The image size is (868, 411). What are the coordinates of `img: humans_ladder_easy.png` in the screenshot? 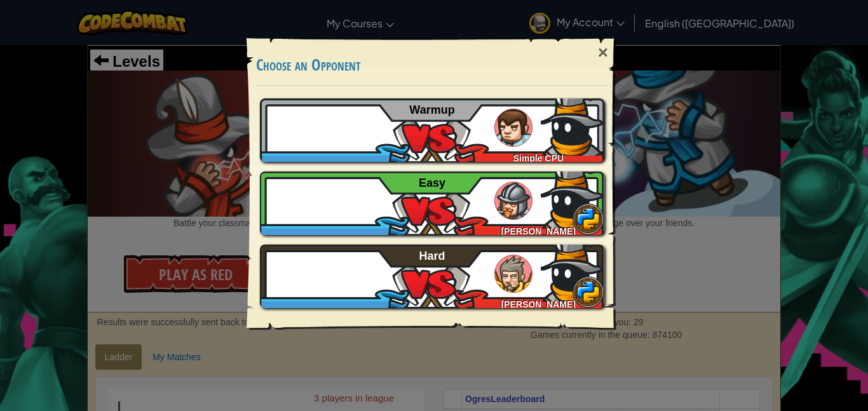 It's located at (514, 201).